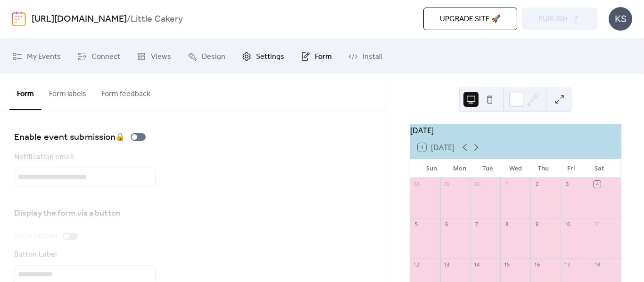 This screenshot has height=282, width=644. What do you see at coordinates (515, 169) in the screenshot?
I see `div: Wed` at bounding box center [515, 169].